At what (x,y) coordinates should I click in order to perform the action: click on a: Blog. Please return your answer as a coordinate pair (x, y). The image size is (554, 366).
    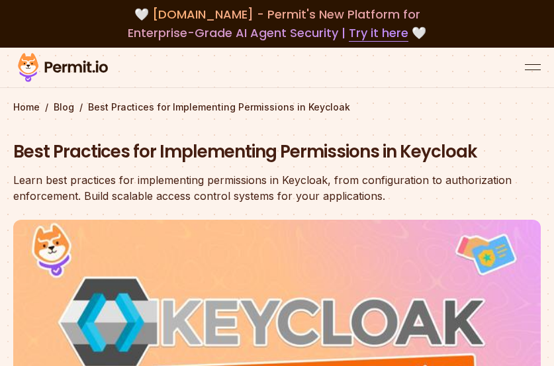
    Looking at the image, I should click on (64, 107).